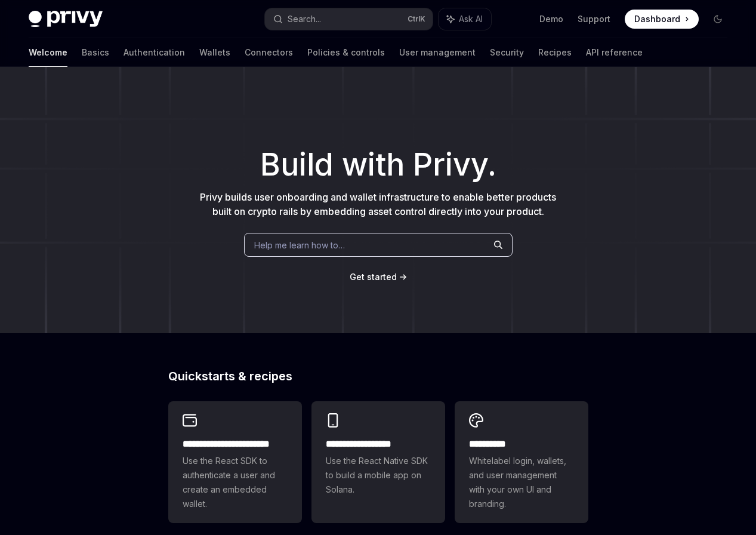 The image size is (756, 535). Describe the element at coordinates (215, 53) in the screenshot. I see `a: Wallets` at that location.